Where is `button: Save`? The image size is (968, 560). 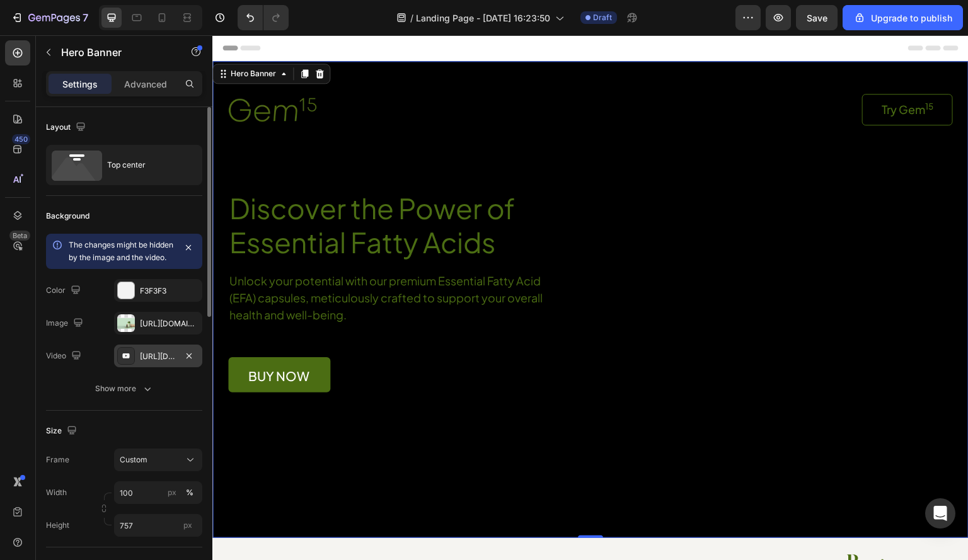
button: Save is located at coordinates (817, 18).